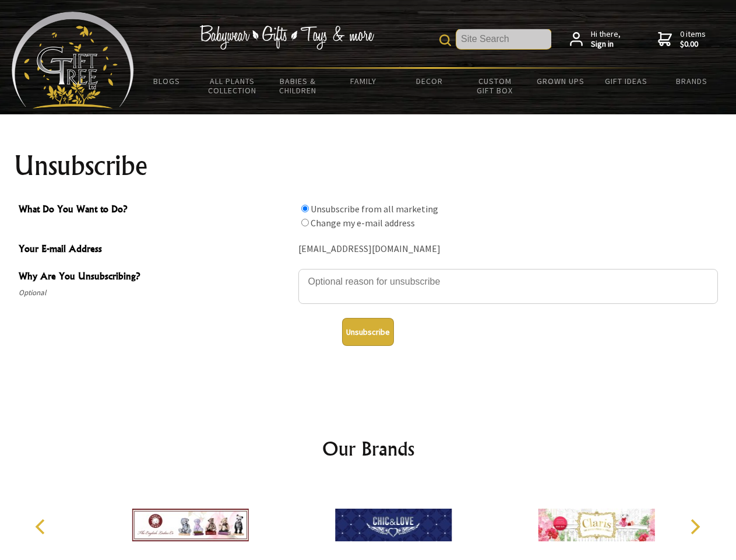  Describe the element at coordinates (73, 60) in the screenshot. I see `img: Babyware - Gifts - Toys and more...` at that location.